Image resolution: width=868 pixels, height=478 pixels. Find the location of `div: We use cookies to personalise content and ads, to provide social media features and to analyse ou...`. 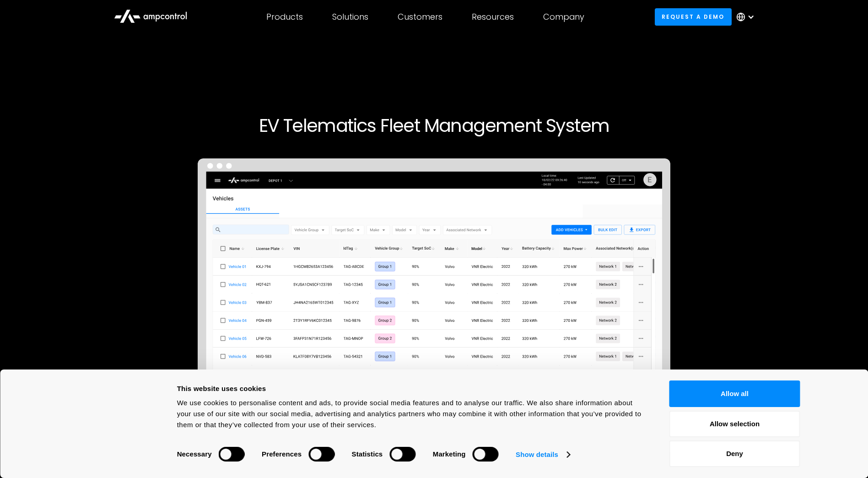

div: We use cookies to personalise content and ads, to provide social media features and to analyse ou... is located at coordinates (413, 414).